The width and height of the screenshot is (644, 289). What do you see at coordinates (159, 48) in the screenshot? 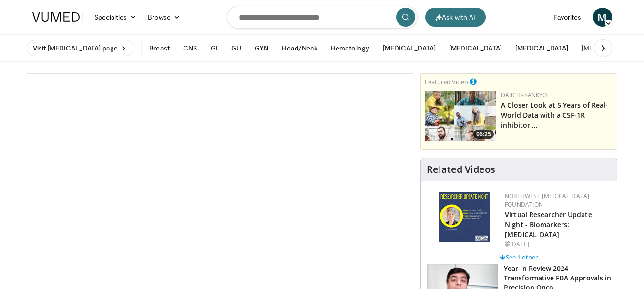
I see `button: Breast` at bounding box center [159, 48].